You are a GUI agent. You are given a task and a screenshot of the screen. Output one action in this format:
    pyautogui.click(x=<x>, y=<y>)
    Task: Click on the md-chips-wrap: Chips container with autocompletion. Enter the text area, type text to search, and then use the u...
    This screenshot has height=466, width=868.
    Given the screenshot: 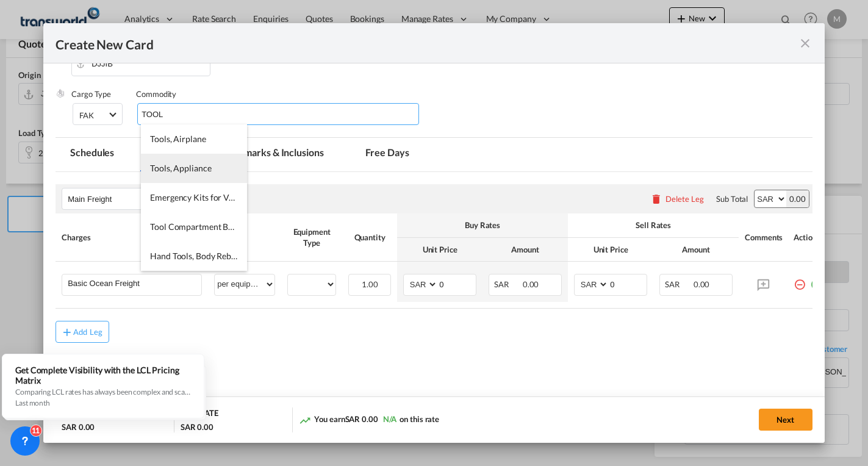 What is the action you would take?
    pyautogui.click(x=278, y=114)
    